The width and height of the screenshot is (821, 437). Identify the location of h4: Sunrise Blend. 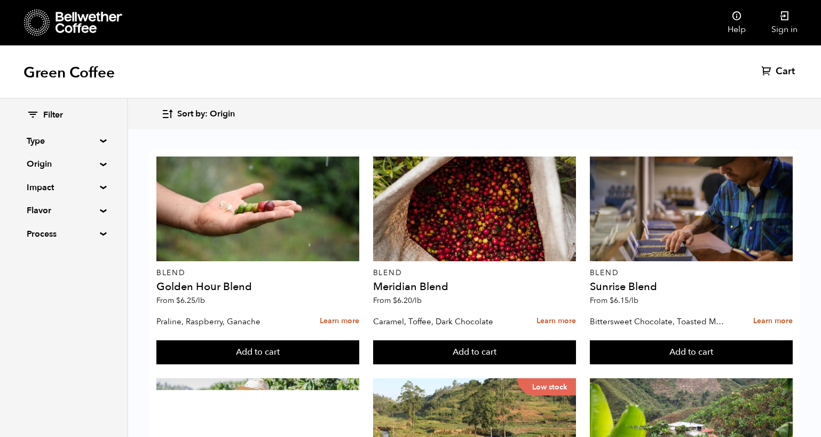
(691, 287).